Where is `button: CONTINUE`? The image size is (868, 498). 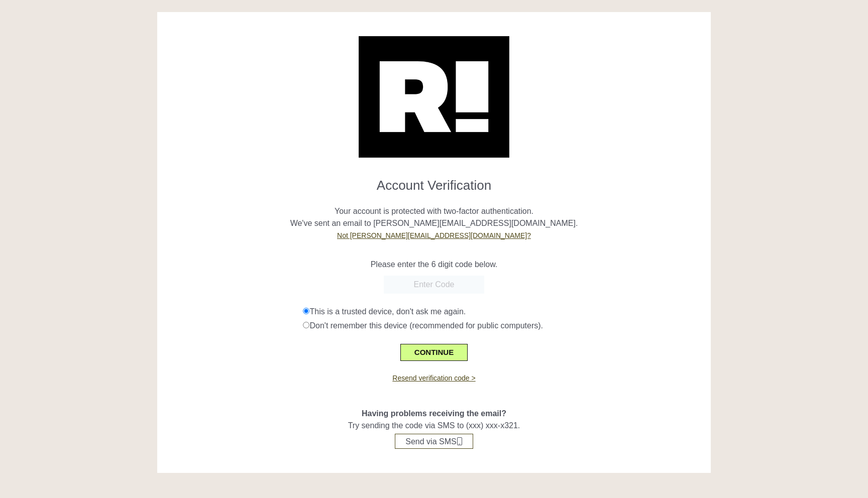 button: CONTINUE is located at coordinates (434, 353).